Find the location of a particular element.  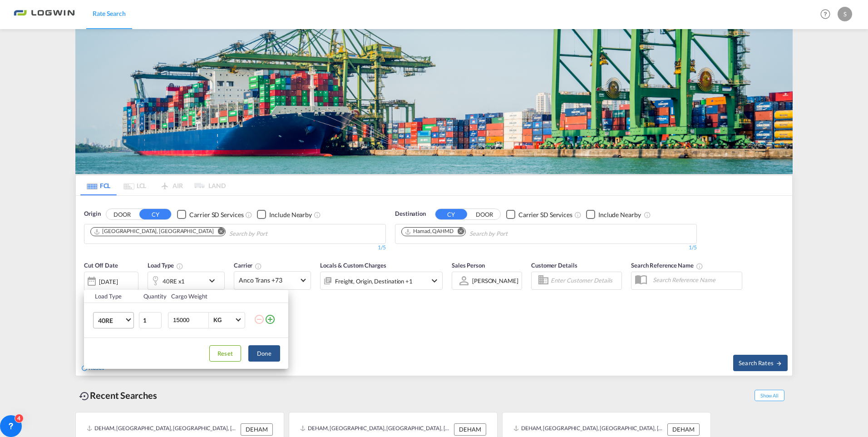

button: Done is located at coordinates (264, 353).